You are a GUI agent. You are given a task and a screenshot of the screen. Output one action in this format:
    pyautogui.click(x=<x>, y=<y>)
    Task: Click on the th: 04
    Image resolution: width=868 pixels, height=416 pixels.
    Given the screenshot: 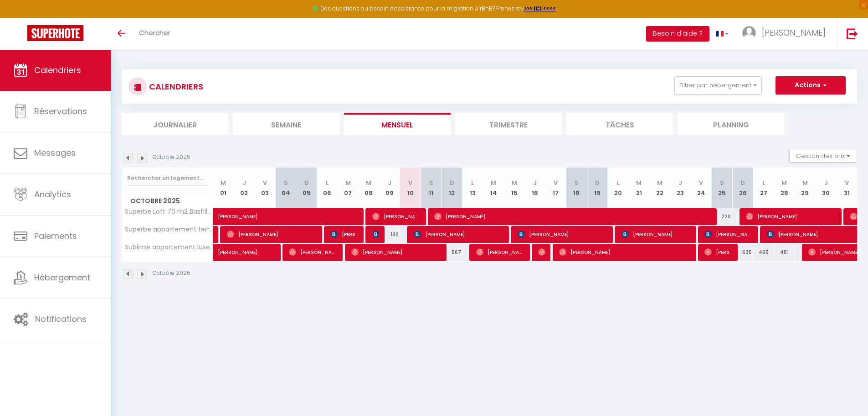 What is the action you would take?
    pyautogui.click(x=285, y=187)
    